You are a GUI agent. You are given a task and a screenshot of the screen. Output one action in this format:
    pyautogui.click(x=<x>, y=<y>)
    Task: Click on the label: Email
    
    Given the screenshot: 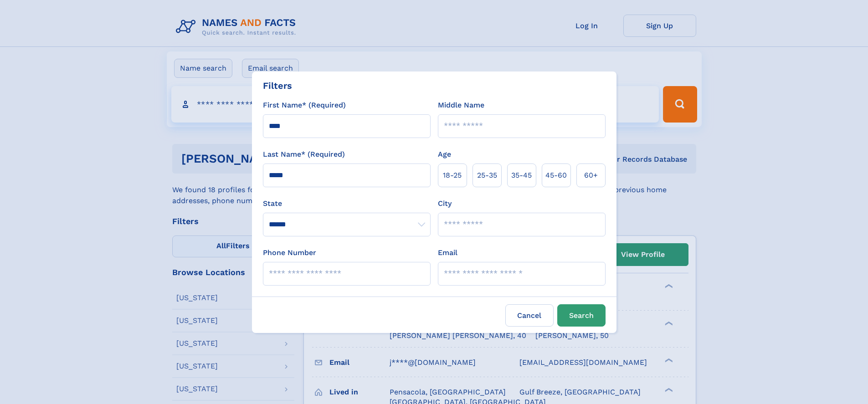 What is the action you would take?
    pyautogui.click(x=447, y=253)
    